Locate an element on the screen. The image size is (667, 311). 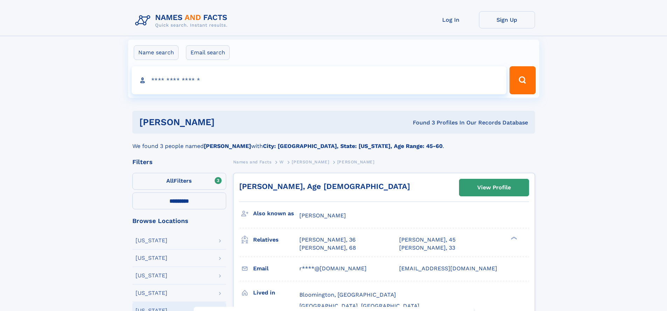
div: We found 3 people named with . is located at coordinates (334, 142).